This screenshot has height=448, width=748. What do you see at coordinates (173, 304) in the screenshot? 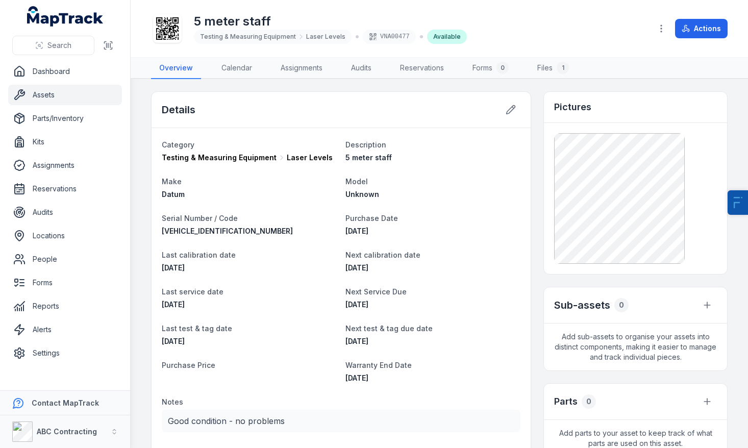
I see `time: 17/12/2024, 8:00:00 am` at bounding box center [173, 304].